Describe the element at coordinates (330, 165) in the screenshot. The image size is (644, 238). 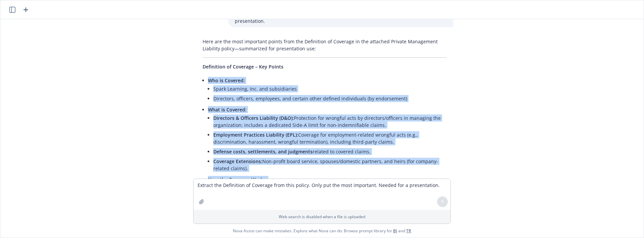
I see `li: Non-profit board service, spouses/domestic partners, and heirs (for company-related claims).` at that location.